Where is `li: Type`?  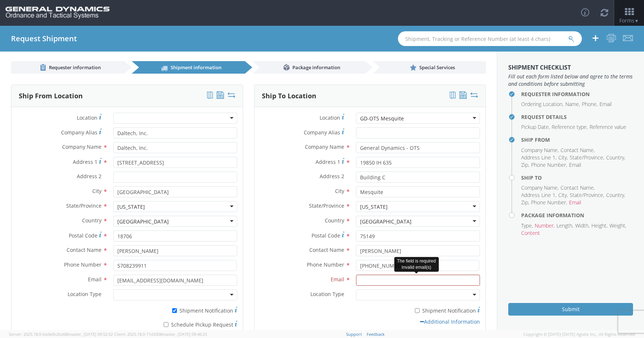
li: Type is located at coordinates (527, 226).